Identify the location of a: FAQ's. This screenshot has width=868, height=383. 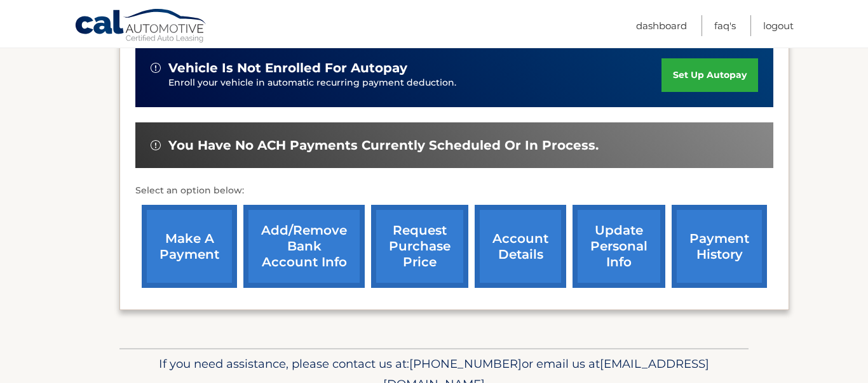
(725, 25).